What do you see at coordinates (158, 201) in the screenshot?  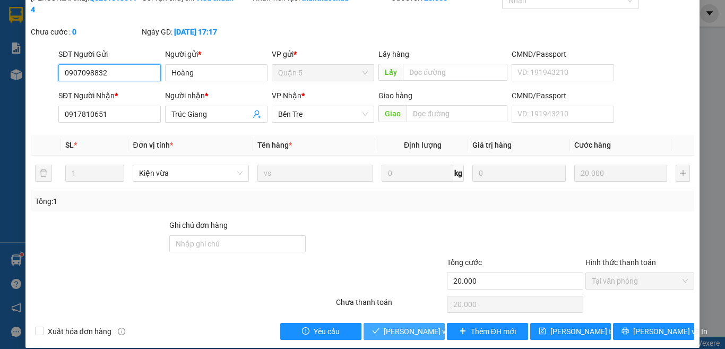 I see `div: Tổng: 1` at bounding box center [158, 201].